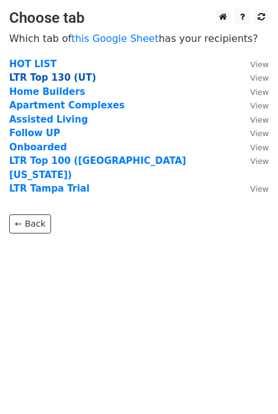 This screenshot has width=278, height=414. Describe the element at coordinates (49, 189) in the screenshot. I see `strong: LTR Tampa Trial` at that location.